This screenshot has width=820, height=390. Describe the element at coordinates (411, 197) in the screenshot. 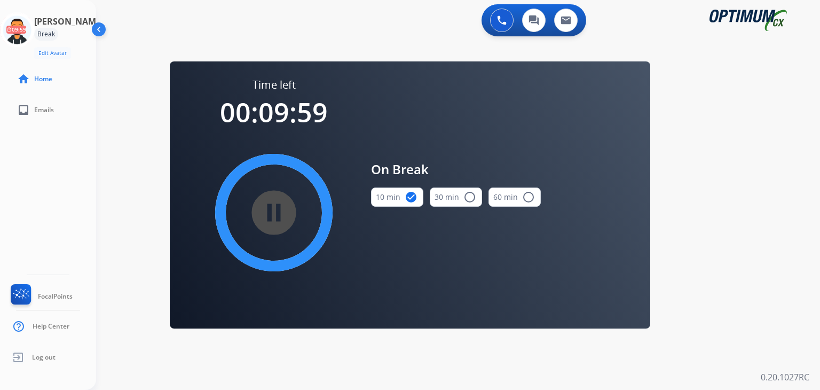

I see `mat-icon: check_circle` at that location.